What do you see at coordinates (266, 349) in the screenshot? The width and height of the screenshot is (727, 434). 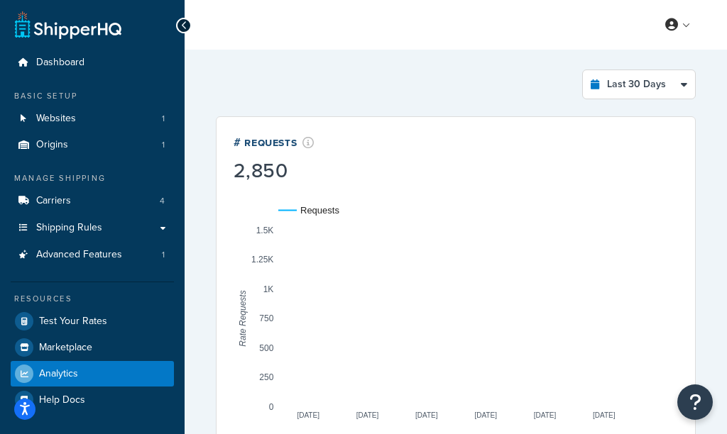 I see `text: 500` at bounding box center [266, 349].